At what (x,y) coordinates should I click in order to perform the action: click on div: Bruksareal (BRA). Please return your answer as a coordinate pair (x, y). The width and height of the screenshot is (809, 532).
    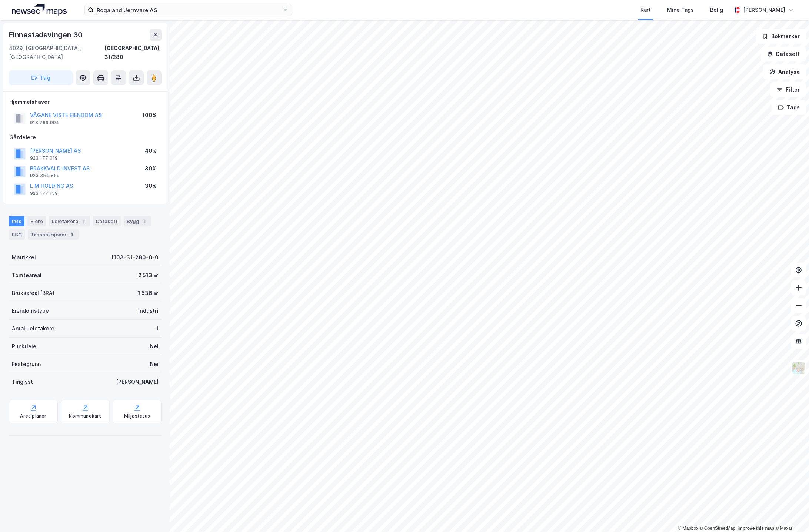
    Looking at the image, I should click on (33, 293).